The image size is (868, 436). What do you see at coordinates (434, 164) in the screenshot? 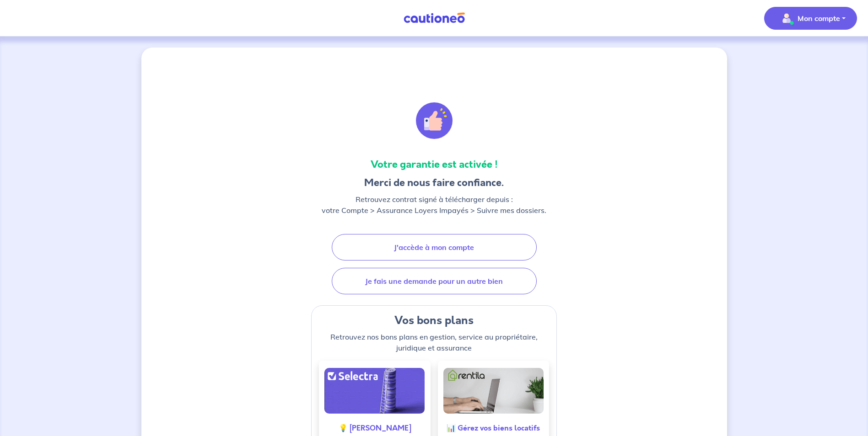
I see `strong: Votre garantie est activée !` at bounding box center [434, 164].